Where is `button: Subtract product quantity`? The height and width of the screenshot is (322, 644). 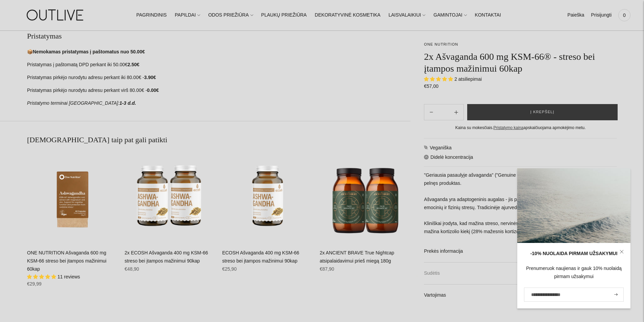
button: Subtract product quantity is located at coordinates (456, 112).